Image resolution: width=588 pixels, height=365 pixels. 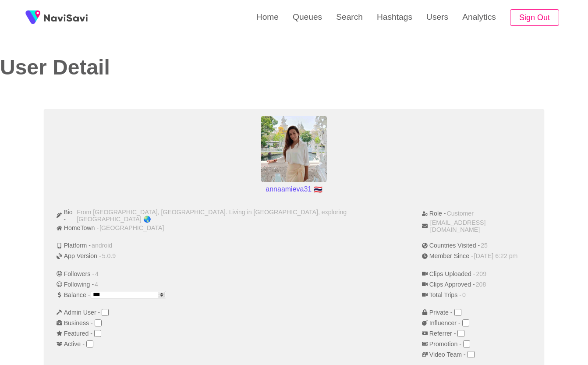 What do you see at coordinates (437, 312) in the screenshot?
I see `span: Private -` at bounding box center [437, 312].